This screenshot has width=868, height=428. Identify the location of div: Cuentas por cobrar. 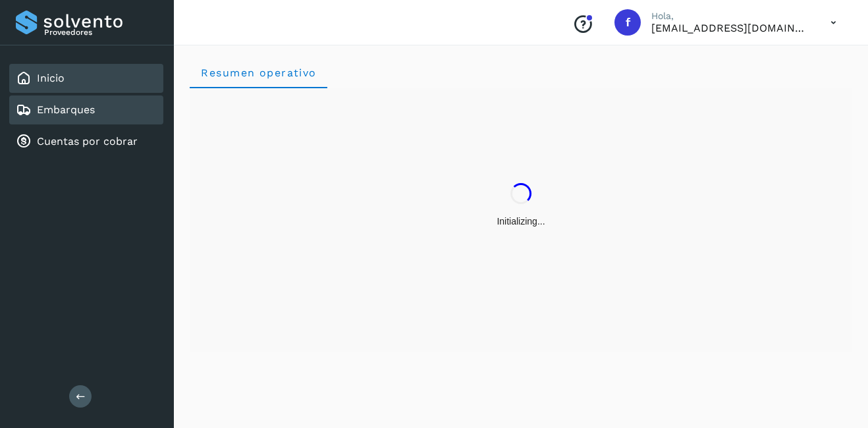
(87, 142).